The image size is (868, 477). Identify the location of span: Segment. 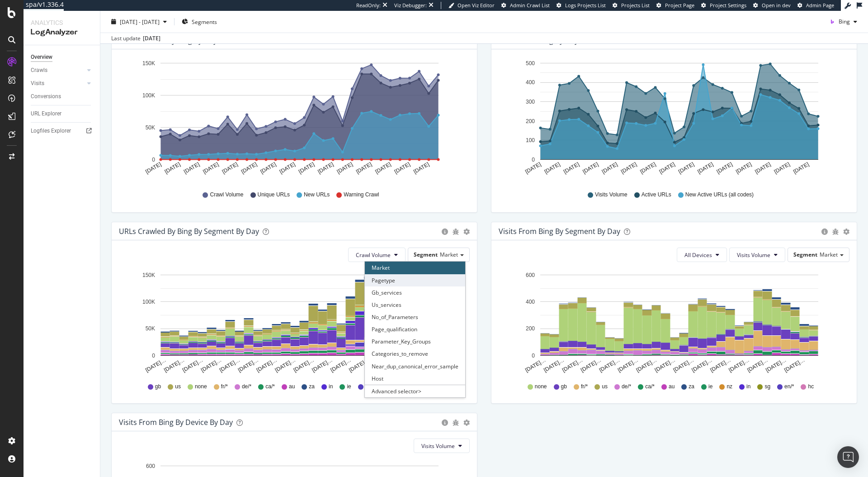
(805, 254).